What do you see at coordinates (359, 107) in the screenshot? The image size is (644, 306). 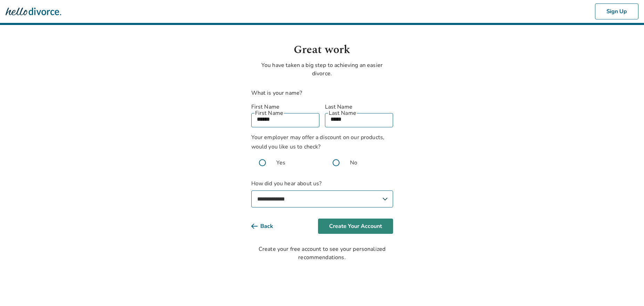 I see `label: Last Name` at bounding box center [359, 107].